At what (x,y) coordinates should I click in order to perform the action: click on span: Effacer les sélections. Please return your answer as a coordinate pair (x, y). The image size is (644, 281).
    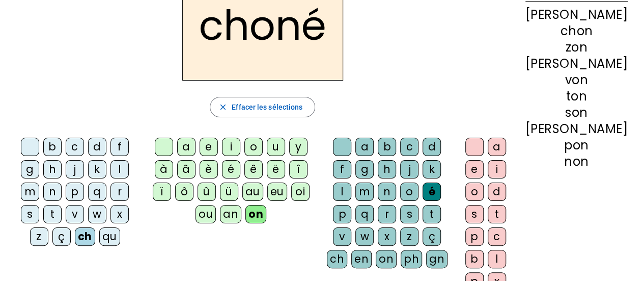
    Looking at the image, I should click on (267, 107).